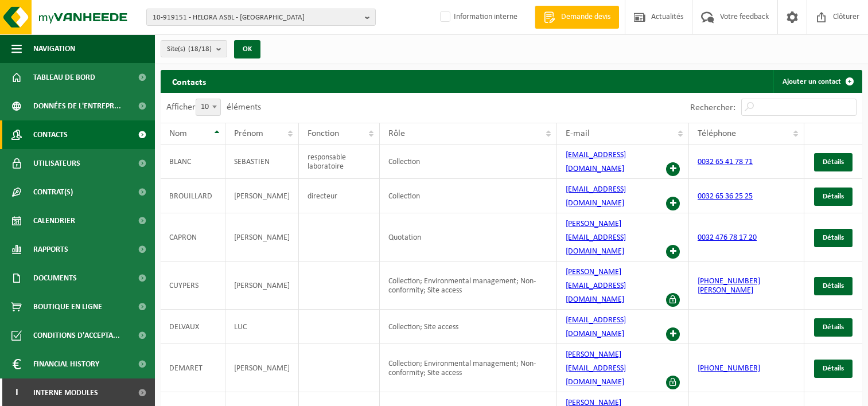 The height and width of the screenshot is (406, 868). Describe the element at coordinates (249, 133) in the screenshot. I see `span: Prénom` at that location.